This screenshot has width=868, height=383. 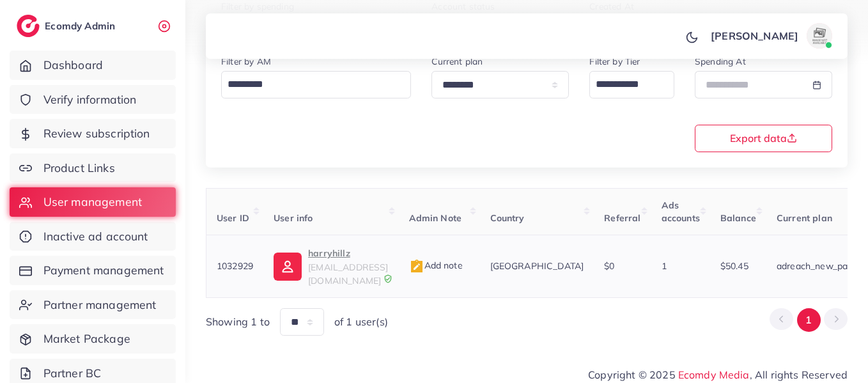 I want to click on a: Review subscription, so click(x=93, y=134).